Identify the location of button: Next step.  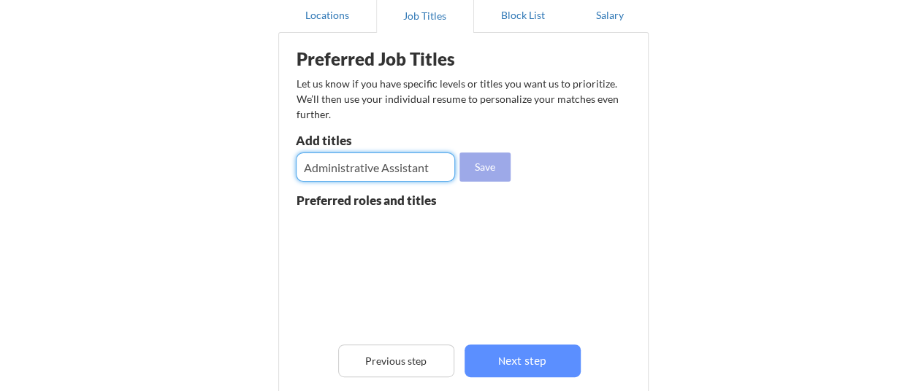
(522, 361).